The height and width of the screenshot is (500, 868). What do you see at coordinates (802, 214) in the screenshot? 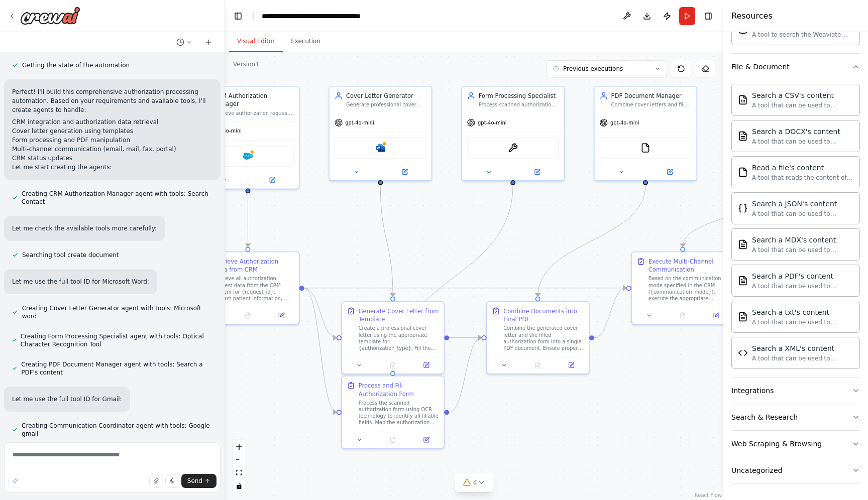
I see `div: A tool that can be used to semantic search a query from a JSON's content.` at bounding box center [802, 214].